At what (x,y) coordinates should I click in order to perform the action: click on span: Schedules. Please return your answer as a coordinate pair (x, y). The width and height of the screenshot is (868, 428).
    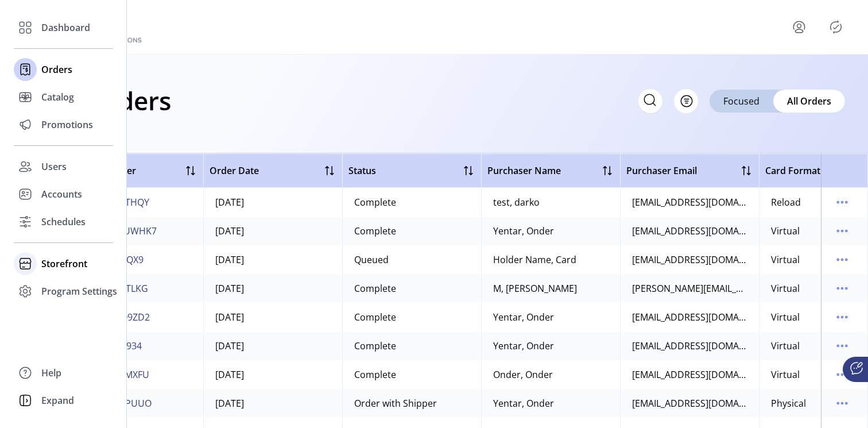
    Looking at the image, I should click on (63, 222).